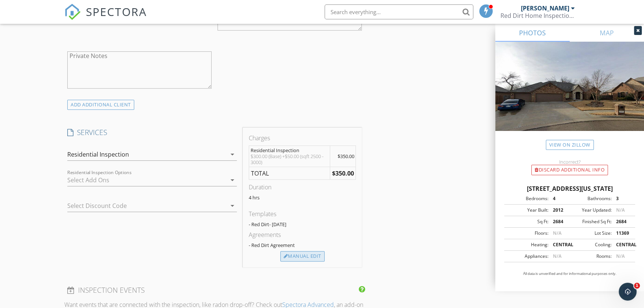 The image size is (644, 308). What do you see at coordinates (302, 138) in the screenshot?
I see `div: Charges` at bounding box center [302, 138].